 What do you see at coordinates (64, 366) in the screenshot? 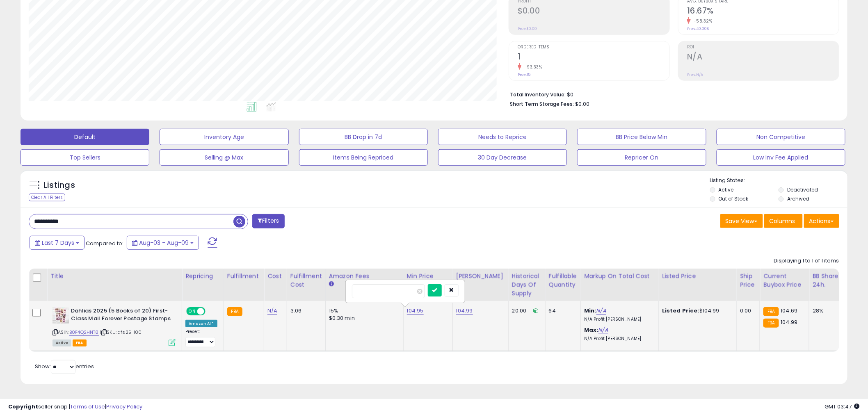
I see `span: Show: entries` at bounding box center [64, 366].